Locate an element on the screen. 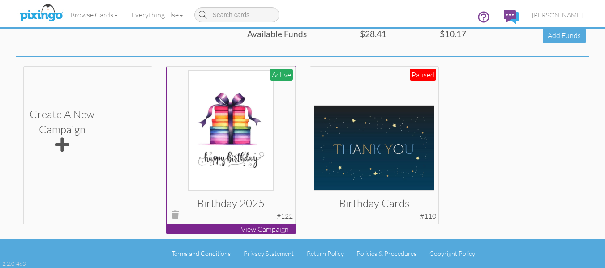  div: Active is located at coordinates (281, 75).